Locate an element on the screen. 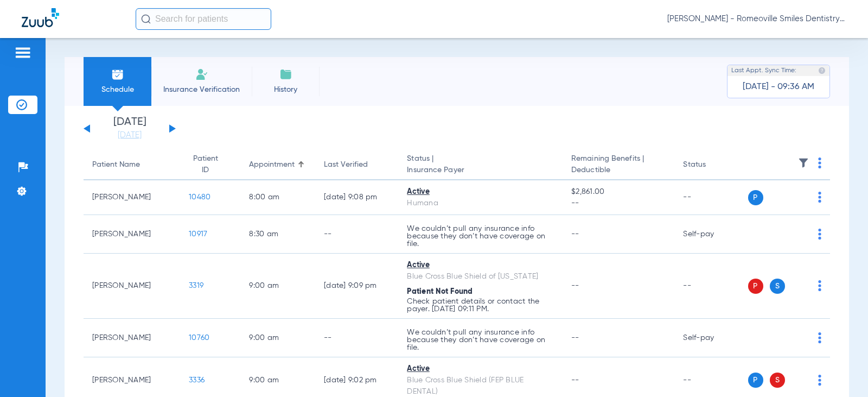  img: Manual Insurance Verification is located at coordinates (202, 75).